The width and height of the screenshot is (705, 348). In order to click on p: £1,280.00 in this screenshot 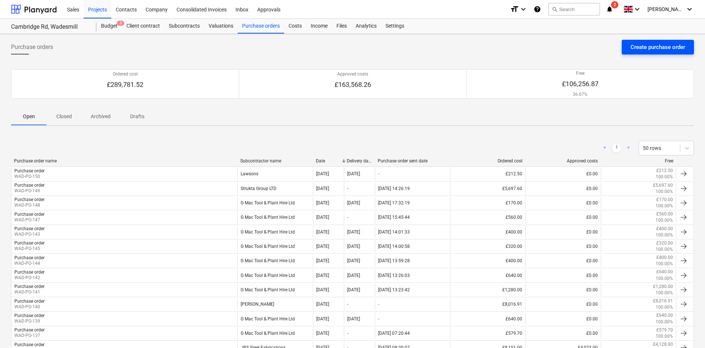, I will do `click(663, 287)`.